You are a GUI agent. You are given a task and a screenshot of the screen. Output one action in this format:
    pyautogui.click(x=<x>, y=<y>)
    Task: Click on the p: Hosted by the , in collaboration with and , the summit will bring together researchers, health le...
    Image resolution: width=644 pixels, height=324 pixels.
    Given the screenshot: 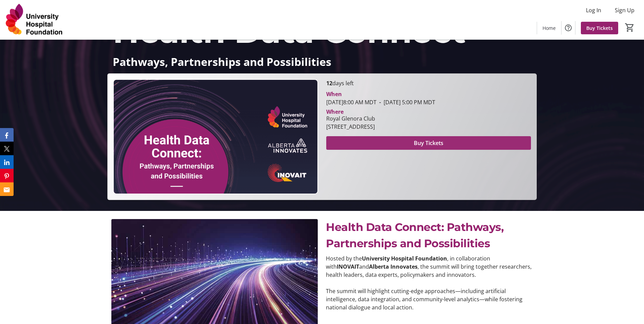 What is the action you would take?
    pyautogui.click(x=429, y=267)
    